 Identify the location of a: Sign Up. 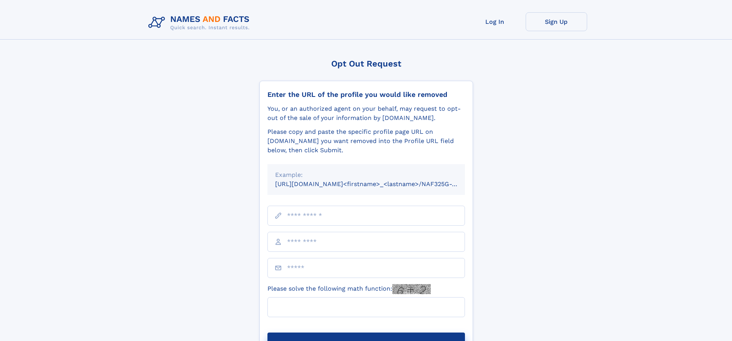
(557, 22).